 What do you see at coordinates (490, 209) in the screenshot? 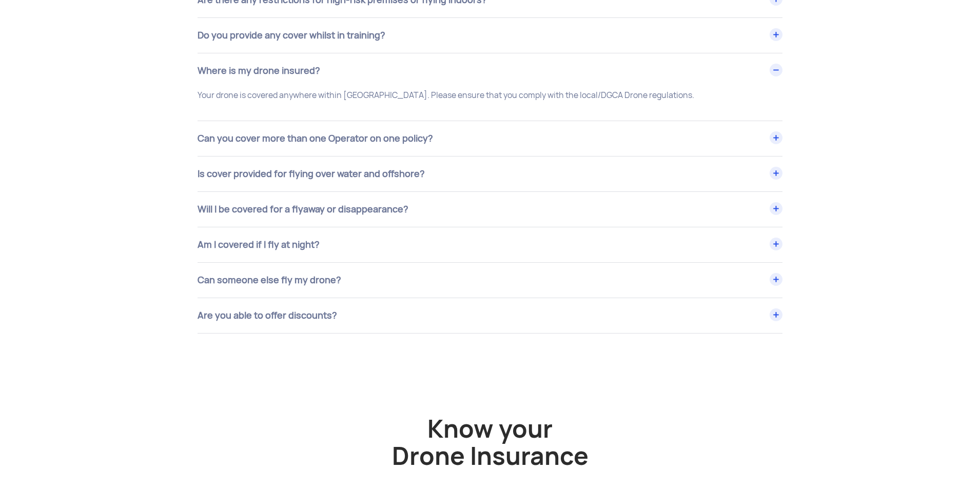
I see `div: Will I be covered for a flyaway or disappearance?` at bounding box center [490, 209].